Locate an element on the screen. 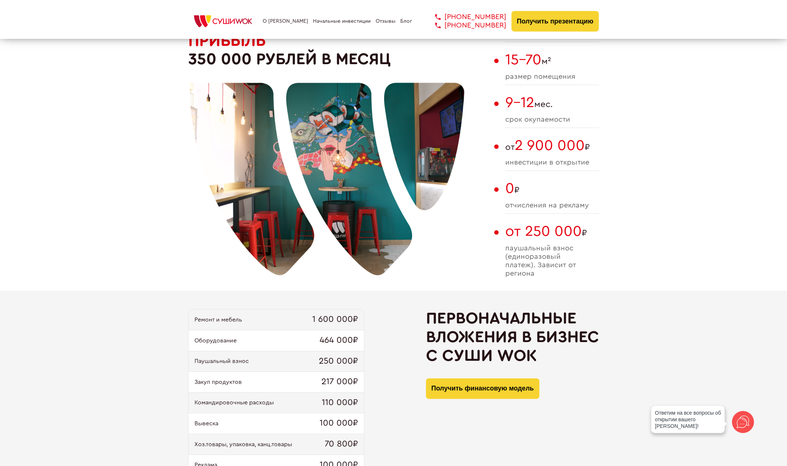 The height and width of the screenshot is (466, 787). span: 0 is located at coordinates (509, 188).